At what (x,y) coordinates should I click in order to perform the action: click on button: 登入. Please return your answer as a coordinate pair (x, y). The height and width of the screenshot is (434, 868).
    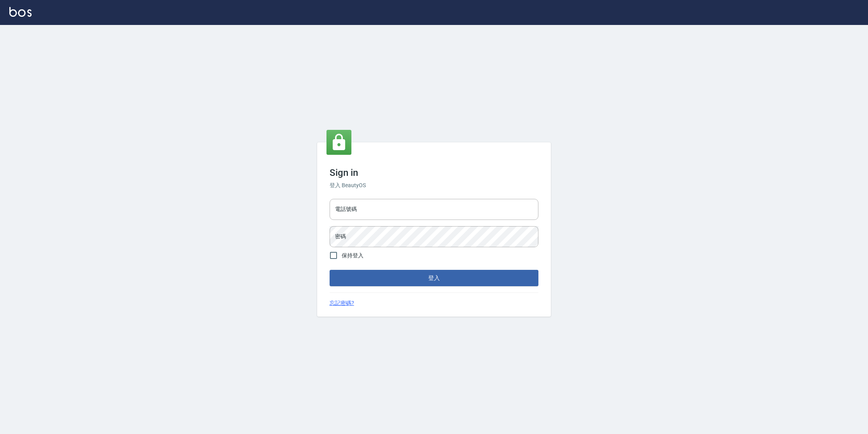
    Looking at the image, I should click on (434, 278).